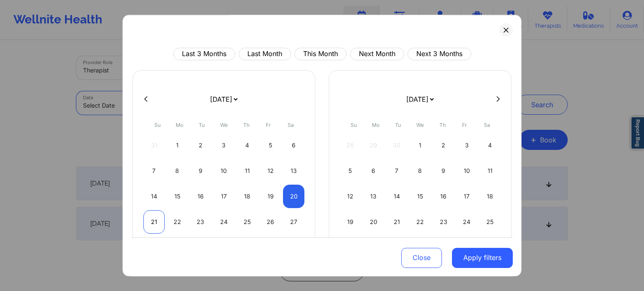  What do you see at coordinates (490, 222) in the screenshot?
I see `div: Sat Oct 25 2025` at bounding box center [490, 222].